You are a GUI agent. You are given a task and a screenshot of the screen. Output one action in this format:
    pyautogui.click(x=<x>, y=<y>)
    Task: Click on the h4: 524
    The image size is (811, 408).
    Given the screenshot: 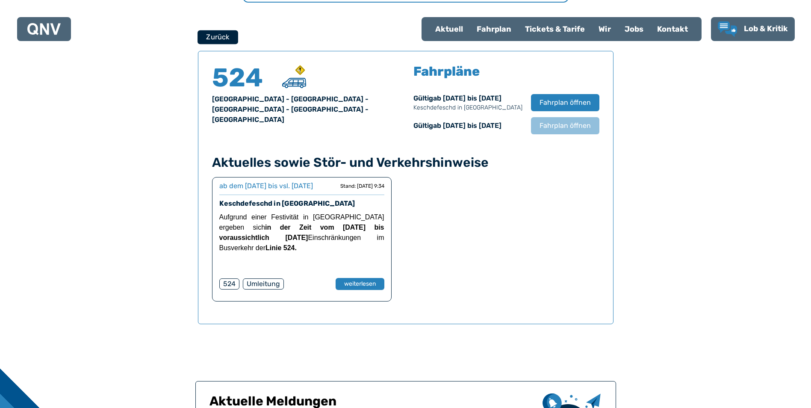 What is the action you would take?
    pyautogui.click(x=238, y=78)
    